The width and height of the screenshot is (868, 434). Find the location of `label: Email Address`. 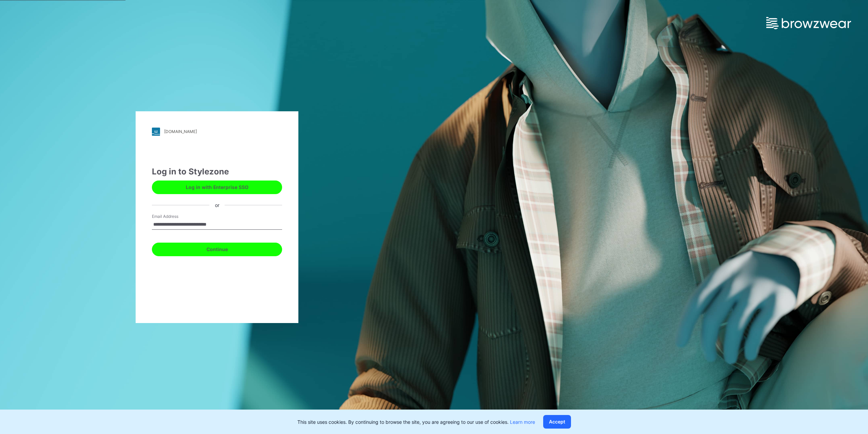

label: Email Address is located at coordinates (175, 217).